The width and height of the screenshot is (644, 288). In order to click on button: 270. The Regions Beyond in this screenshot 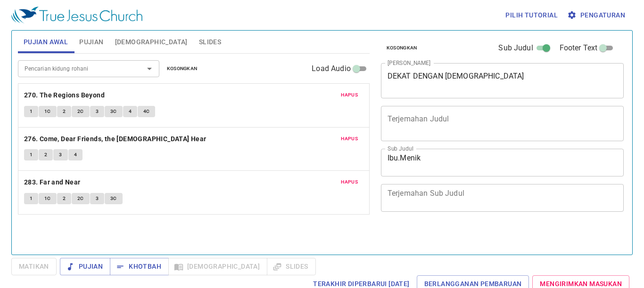, I will do `click(65, 95)`.